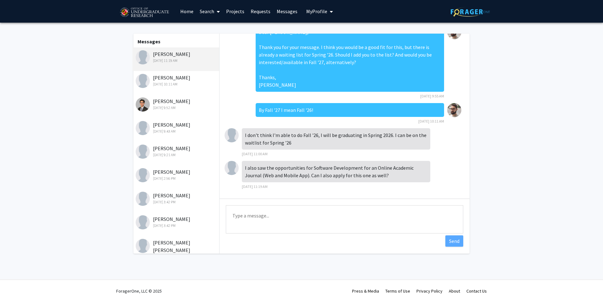 Image resolution: width=603 pixels, height=302 pixels. I want to click on img: Arshad Sumarno, so click(143, 104).